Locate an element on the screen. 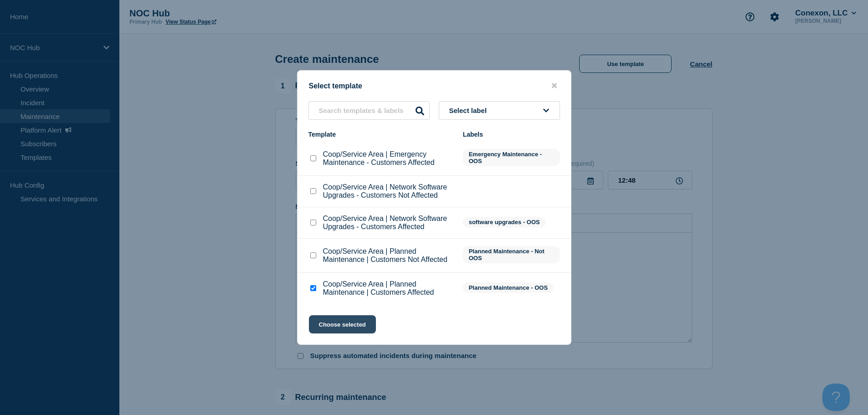 The image size is (868, 415). input: Coop/Service Area | Network Software Upgrades - Customers Affected checkbox is located at coordinates (313, 222).